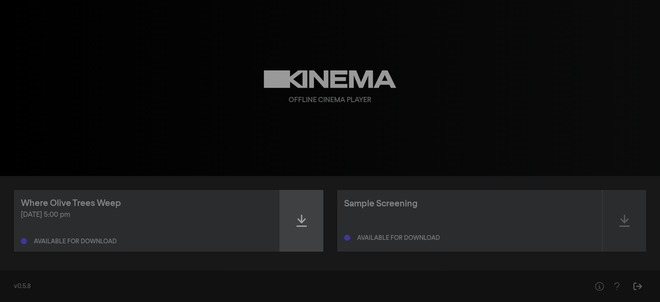  What do you see at coordinates (380, 203) in the screenshot?
I see `div: Sample Screening` at bounding box center [380, 203].